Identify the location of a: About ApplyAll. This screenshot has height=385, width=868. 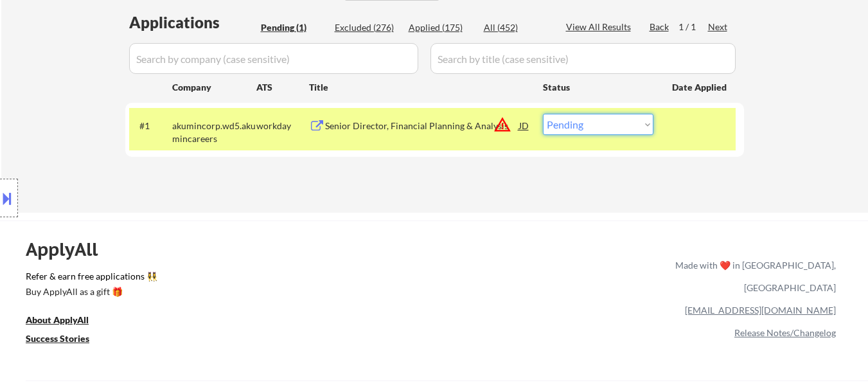
(66, 321).